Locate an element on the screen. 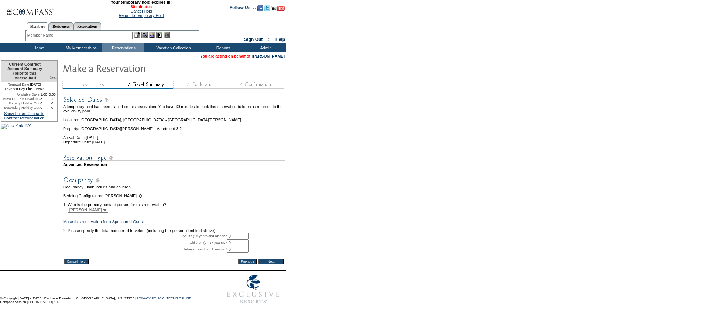 The image size is (709, 336). img: subTtlResType.gif is located at coordinates (174, 158).